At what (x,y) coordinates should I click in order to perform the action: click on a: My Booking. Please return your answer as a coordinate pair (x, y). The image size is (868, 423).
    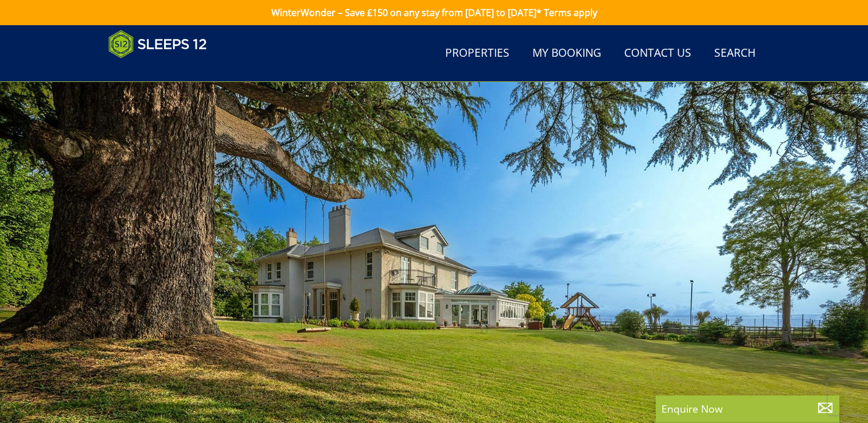
    Looking at the image, I should click on (567, 53).